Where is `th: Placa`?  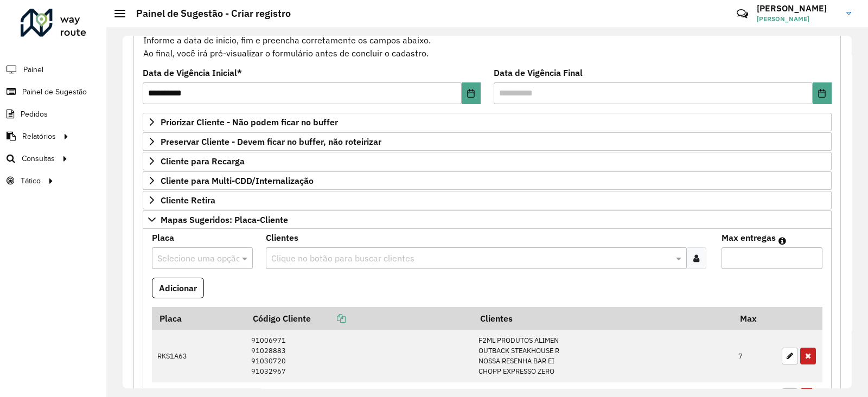 th: Placa is located at coordinates (198, 318).